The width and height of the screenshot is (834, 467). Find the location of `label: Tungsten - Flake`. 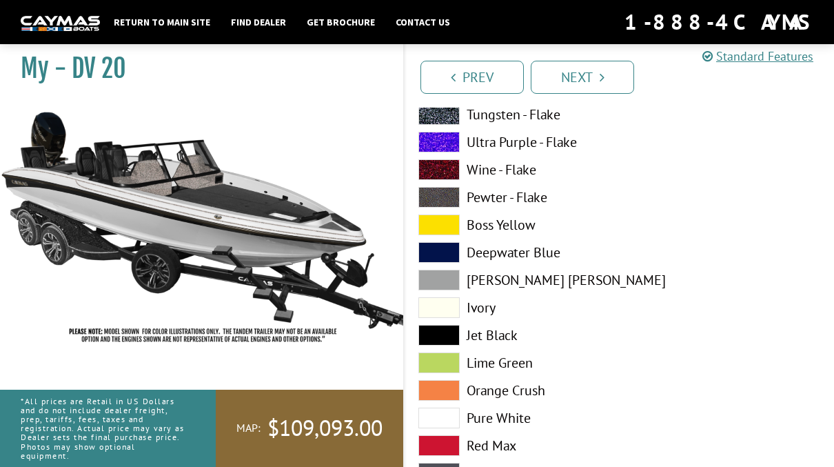

label: Tungsten - Flake is located at coordinates (512, 114).